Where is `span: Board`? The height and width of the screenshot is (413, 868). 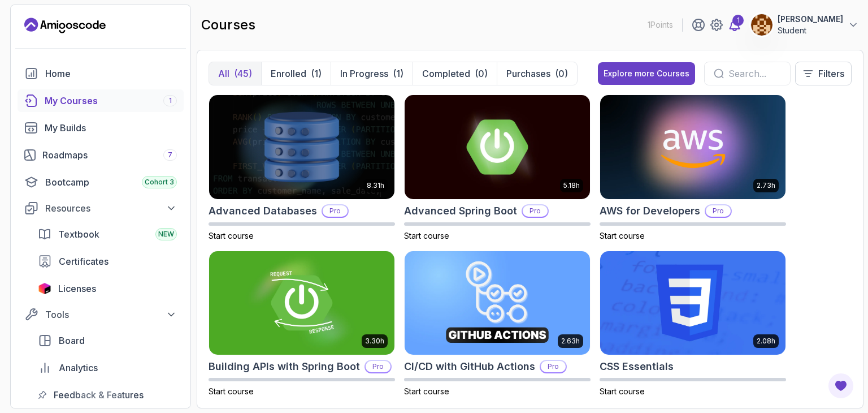
span: Board is located at coordinates (72, 340).